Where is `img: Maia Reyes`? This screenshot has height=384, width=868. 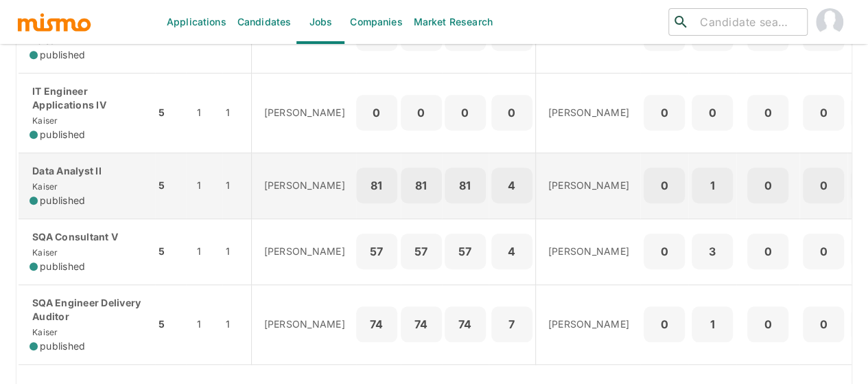
img: Maia Reyes is located at coordinates (829, 22).